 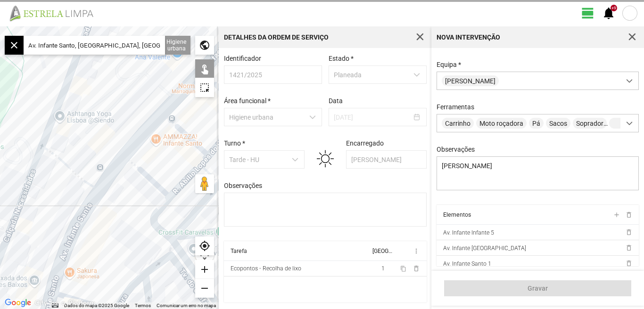 I want to click on span: Moto roçadora, so click(x=501, y=123).